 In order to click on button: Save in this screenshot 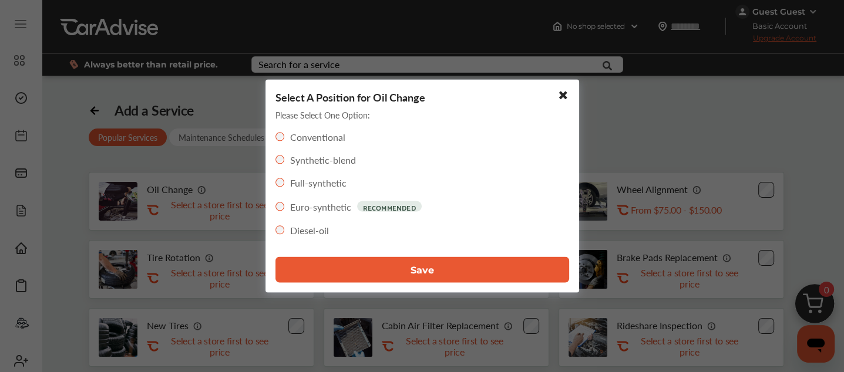, I will do `click(422, 270)`.